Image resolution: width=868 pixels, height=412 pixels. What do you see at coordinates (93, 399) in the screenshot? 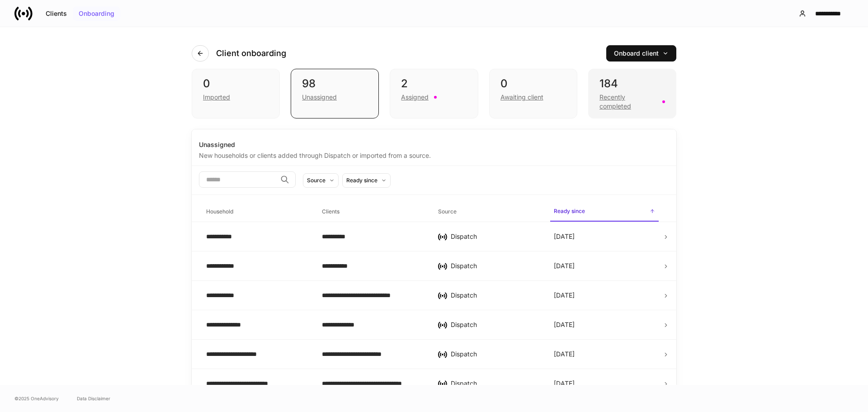
I see `a: Data Disclaimer` at bounding box center [93, 399].